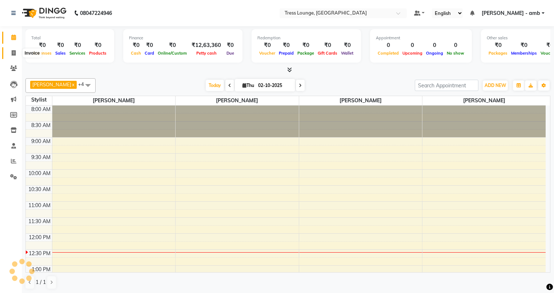  I want to click on div: 10:00 AM, so click(39, 173).